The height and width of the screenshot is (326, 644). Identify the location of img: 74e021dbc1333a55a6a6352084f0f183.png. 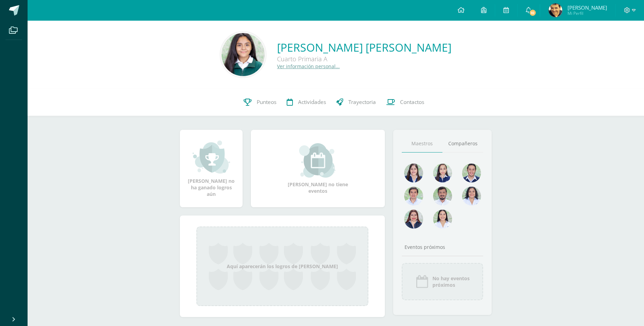
(471, 196).